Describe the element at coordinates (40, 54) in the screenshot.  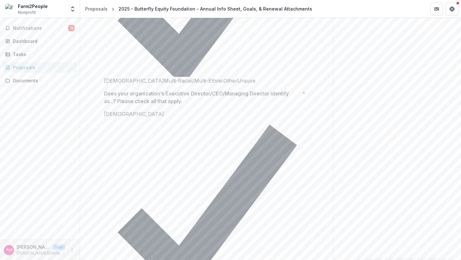
I see `a: Tasks` at that location.